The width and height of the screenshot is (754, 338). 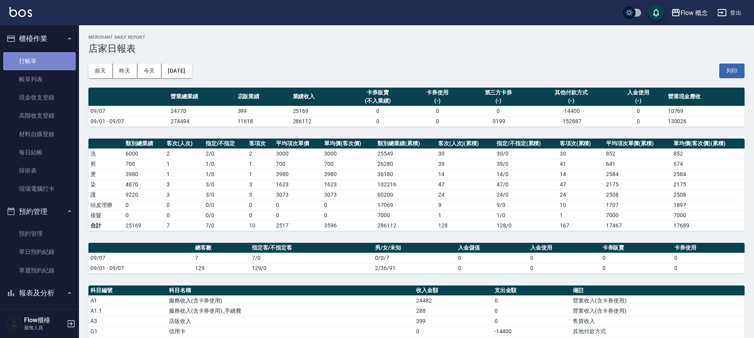 What do you see at coordinates (349, 226) in the screenshot?
I see `td: 3596` at bounding box center [349, 226].